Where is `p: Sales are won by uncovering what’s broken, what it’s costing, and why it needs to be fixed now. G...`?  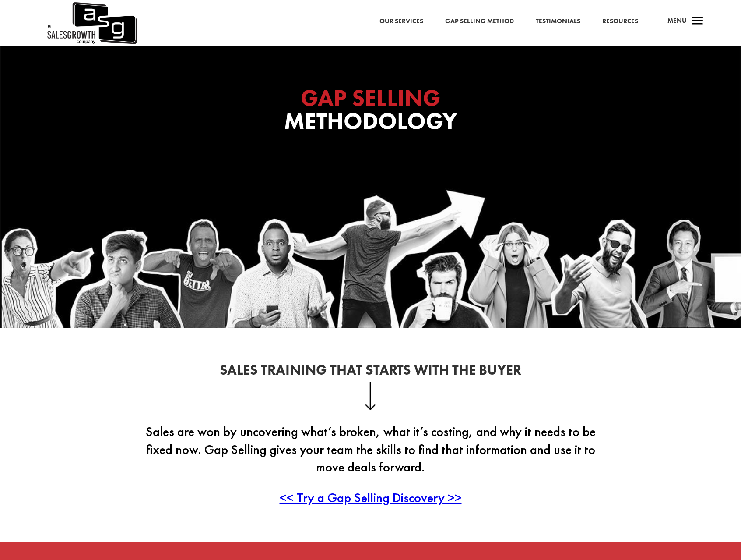
p: Sales are won by uncovering what’s broken, what it’s costing, and why it needs to be fixed now. G... is located at coordinates (371, 455).